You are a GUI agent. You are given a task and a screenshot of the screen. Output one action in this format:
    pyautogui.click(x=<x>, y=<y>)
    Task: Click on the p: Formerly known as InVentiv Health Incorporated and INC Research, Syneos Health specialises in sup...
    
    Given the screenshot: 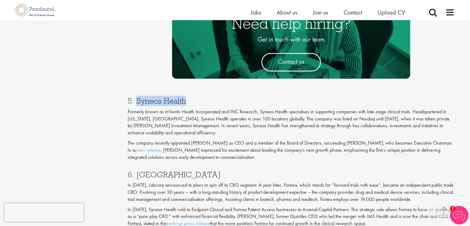 What is the action you would take?
    pyautogui.click(x=291, y=122)
    